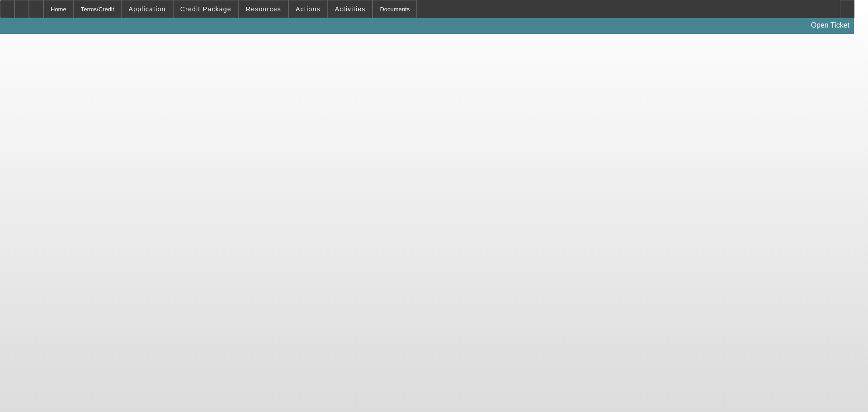 This screenshot has width=868, height=412. I want to click on span: Resources, so click(263, 9).